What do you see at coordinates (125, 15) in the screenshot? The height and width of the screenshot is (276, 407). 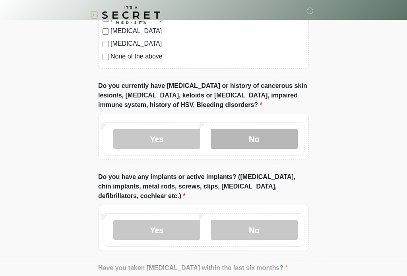 I see `img: It's A Secret Med Spa Logo` at bounding box center [125, 15].